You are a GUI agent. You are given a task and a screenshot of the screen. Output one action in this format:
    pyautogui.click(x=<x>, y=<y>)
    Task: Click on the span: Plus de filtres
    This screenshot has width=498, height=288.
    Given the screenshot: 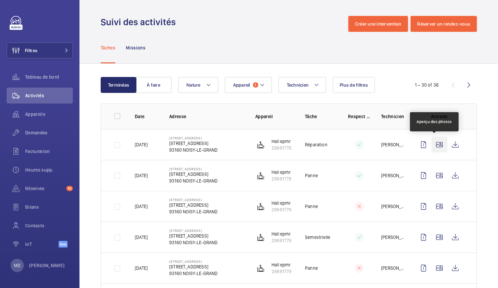 What is the action you would take?
    pyautogui.click(x=354, y=85)
    